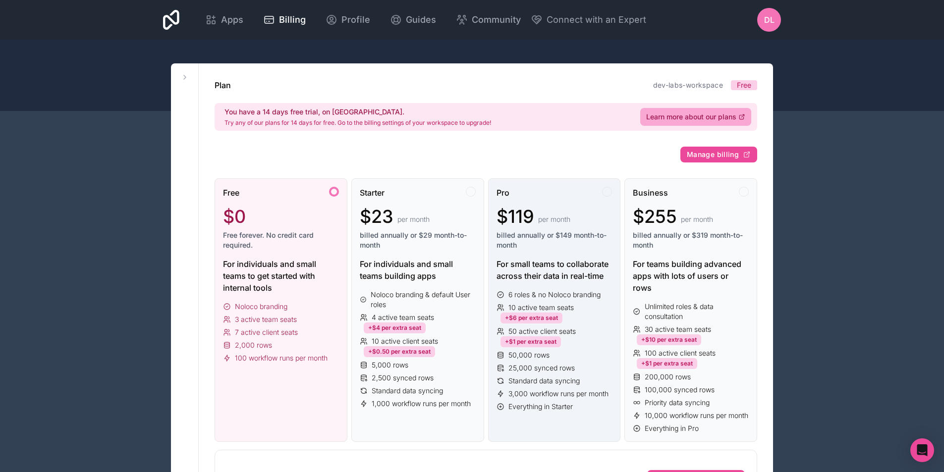 The height and width of the screenshot is (472, 944). What do you see at coordinates (356, 20) in the screenshot?
I see `span: Profile` at bounding box center [356, 20].